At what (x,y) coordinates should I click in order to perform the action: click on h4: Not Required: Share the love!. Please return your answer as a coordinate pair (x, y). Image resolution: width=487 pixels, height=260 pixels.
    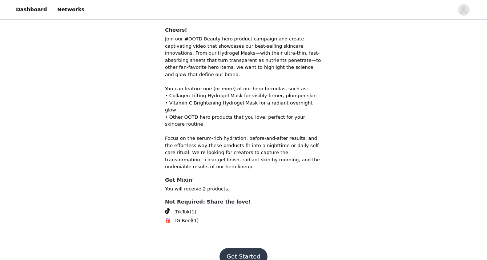
    Looking at the image, I should click on (244, 201).